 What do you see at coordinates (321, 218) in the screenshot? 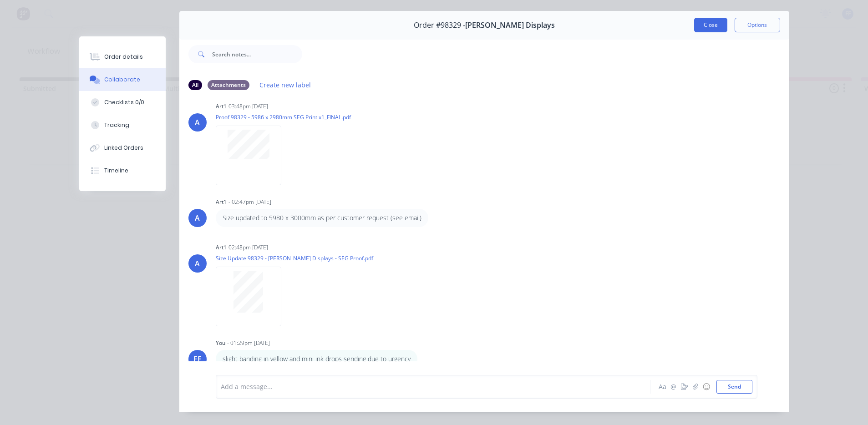
I see `p: Size updated to 5980 x 3000mm as per customer request (see email)` at bounding box center [321, 218].